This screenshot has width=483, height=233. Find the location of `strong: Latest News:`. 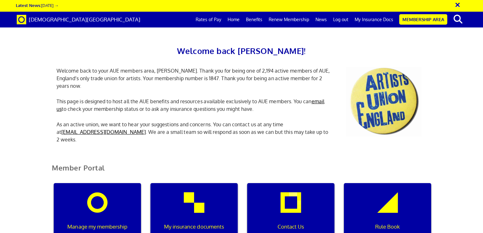

strong: Latest News: is located at coordinates (28, 5).